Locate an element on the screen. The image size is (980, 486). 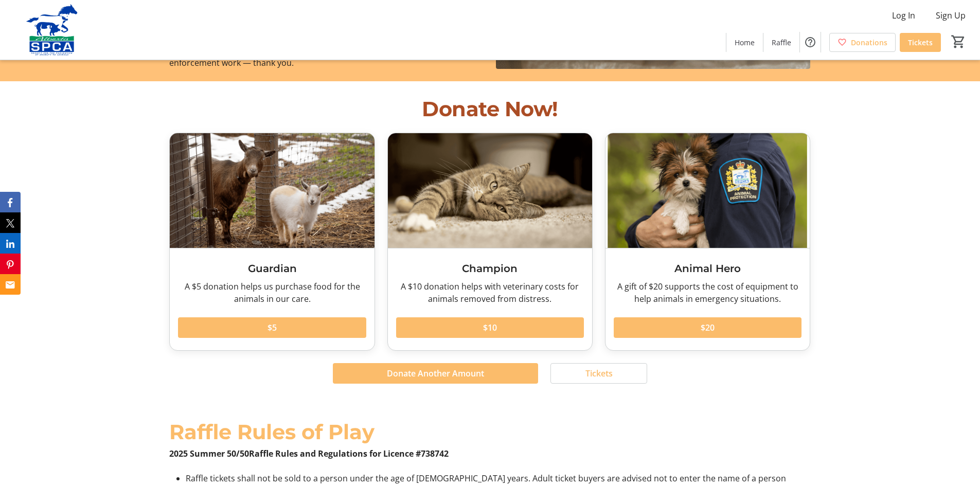
h3: Guardian is located at coordinates (271, 268).